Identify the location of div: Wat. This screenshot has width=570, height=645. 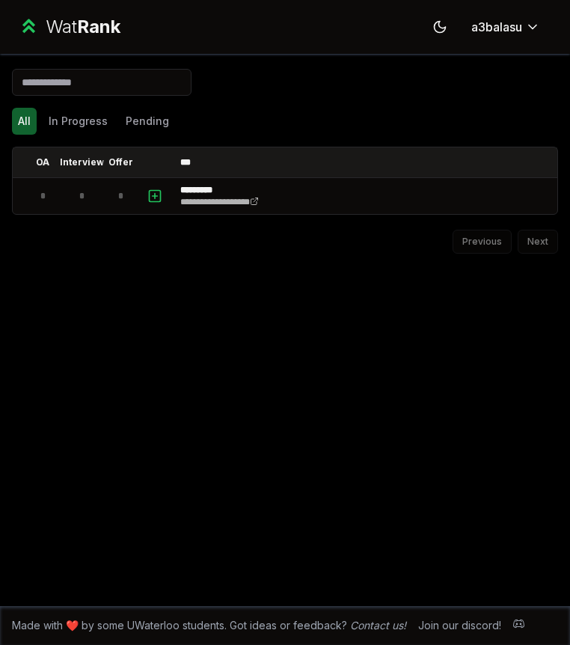
(83, 27).